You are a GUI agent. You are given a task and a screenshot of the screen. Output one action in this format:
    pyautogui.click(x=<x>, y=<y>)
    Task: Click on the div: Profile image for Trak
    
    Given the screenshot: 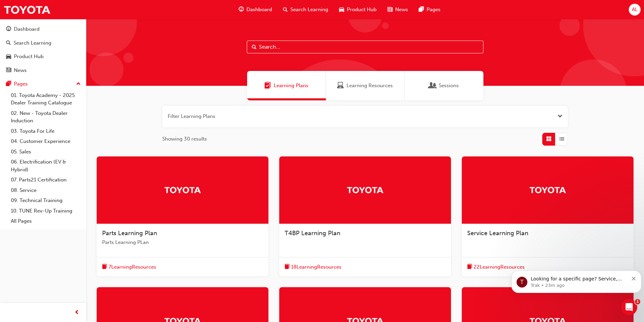 What is the action you would take?
    pyautogui.click(x=13, y=25)
    